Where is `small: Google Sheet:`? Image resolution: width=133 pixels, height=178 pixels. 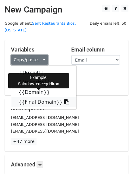
small: Google Sheet: is located at coordinates (40, 27).